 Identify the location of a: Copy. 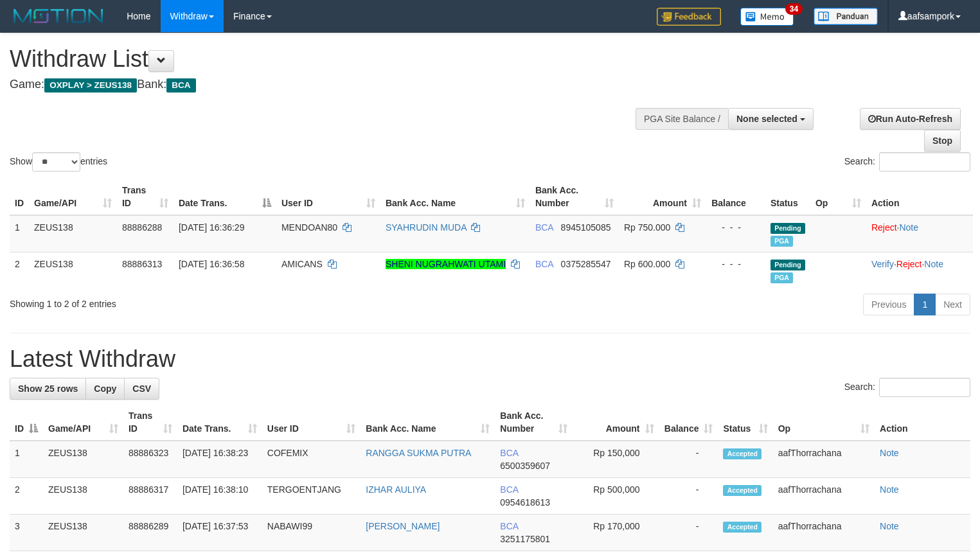
(105, 388).